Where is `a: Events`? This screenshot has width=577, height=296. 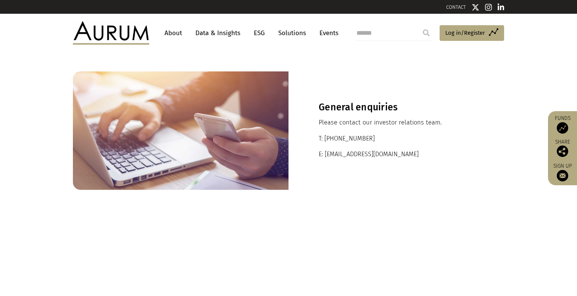
a: Events is located at coordinates (327, 33).